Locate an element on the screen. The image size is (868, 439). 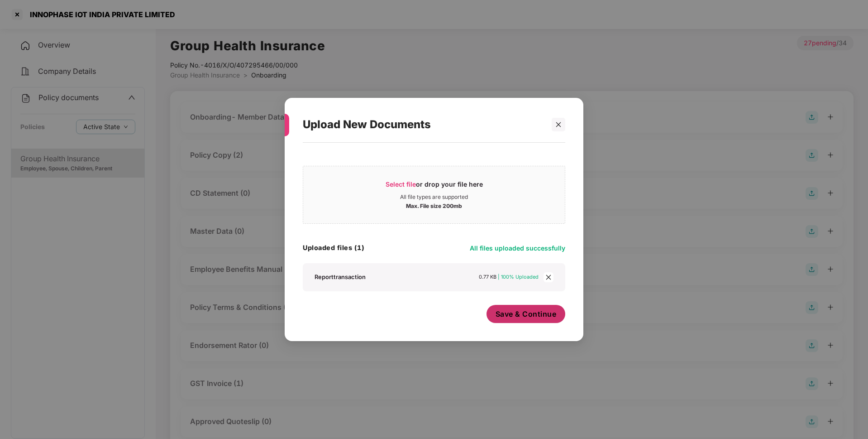
div: Max. File size 200mb is located at coordinates (434, 205).